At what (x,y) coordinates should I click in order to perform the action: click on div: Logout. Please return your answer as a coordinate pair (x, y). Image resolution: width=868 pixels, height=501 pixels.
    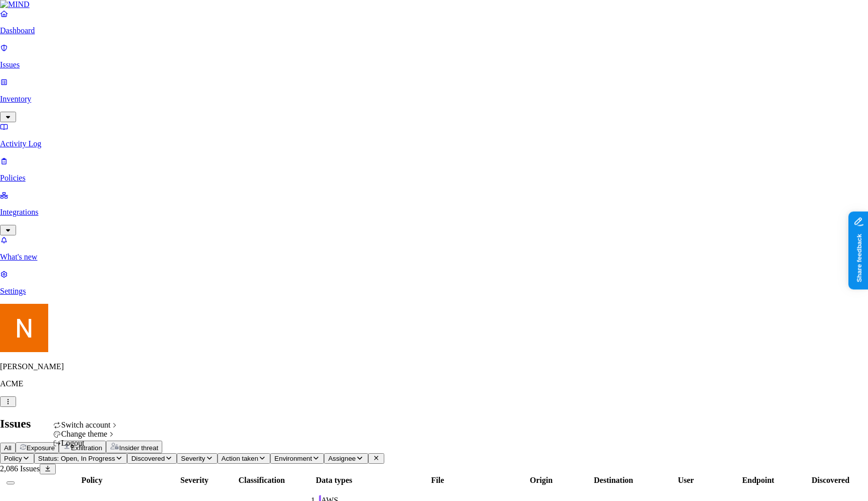
    Looking at the image, I should click on (86, 443).